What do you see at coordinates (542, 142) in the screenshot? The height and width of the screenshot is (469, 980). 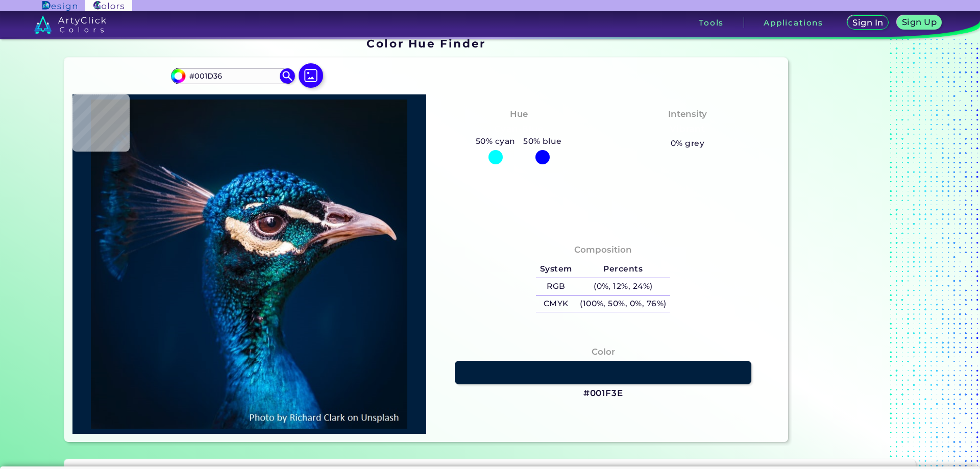 I see `h5: 50% blue` at bounding box center [542, 142].